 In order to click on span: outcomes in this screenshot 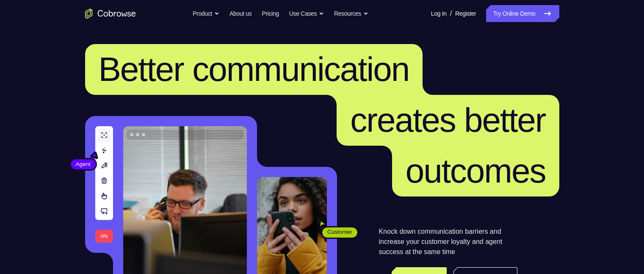, I will do `click(476, 170)`.